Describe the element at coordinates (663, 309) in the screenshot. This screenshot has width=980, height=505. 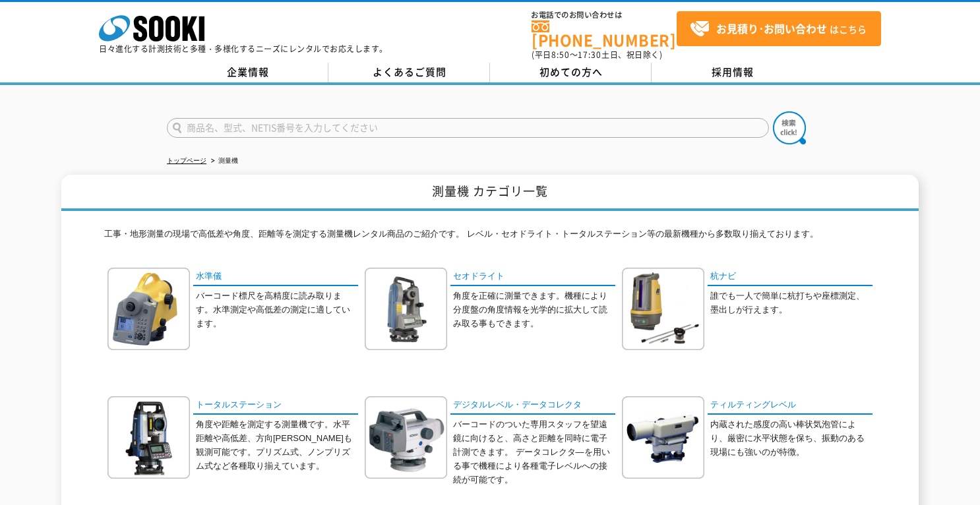
I see `img: 杭ナビ` at that location.